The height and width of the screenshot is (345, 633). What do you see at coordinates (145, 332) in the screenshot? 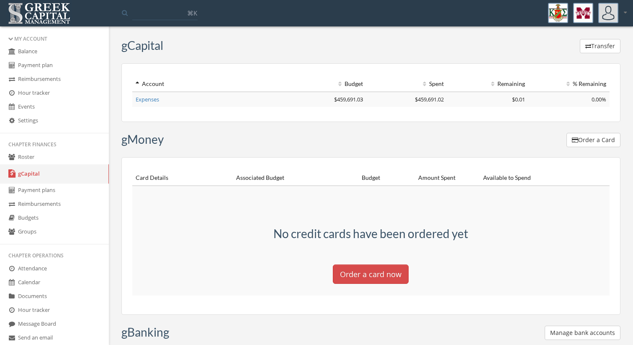
I see `h3: gBanking` at bounding box center [145, 332].